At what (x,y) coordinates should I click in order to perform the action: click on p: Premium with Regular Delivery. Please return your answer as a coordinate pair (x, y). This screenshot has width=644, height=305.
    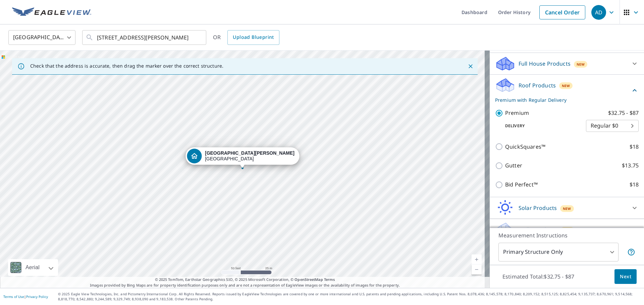
    Looking at the image, I should click on (563, 100).